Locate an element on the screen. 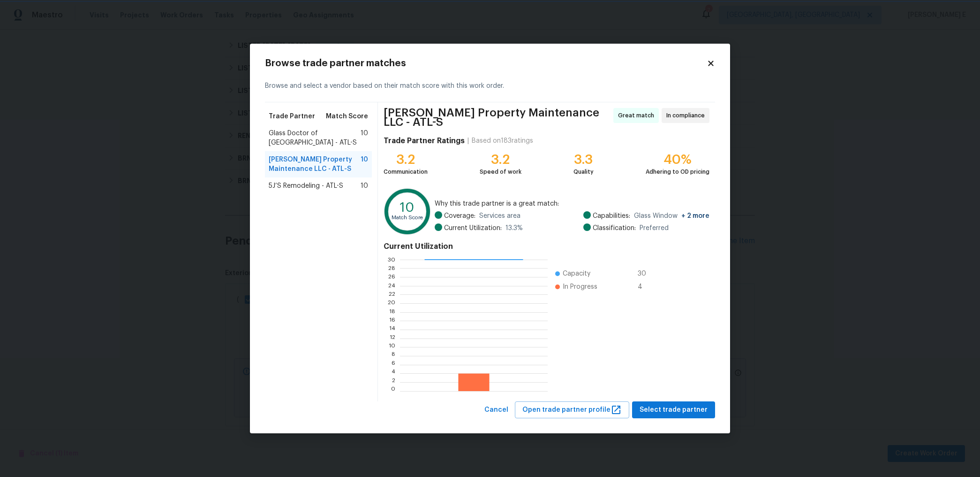 The image size is (980, 477). span: Current Utilization: is located at coordinates (473, 228).